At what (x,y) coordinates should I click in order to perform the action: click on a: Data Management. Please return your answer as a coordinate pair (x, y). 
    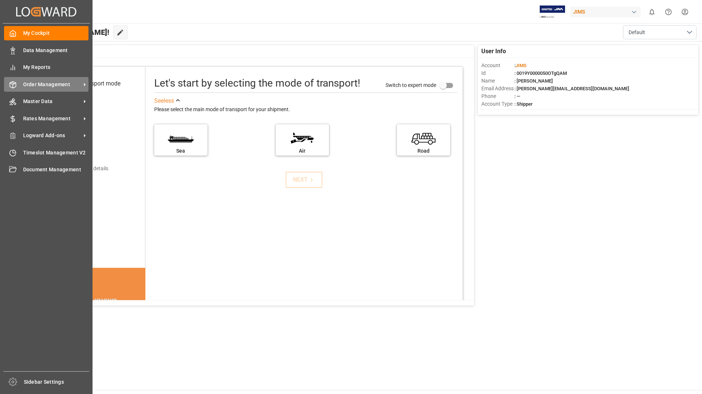
    Looking at the image, I should click on (46, 50).